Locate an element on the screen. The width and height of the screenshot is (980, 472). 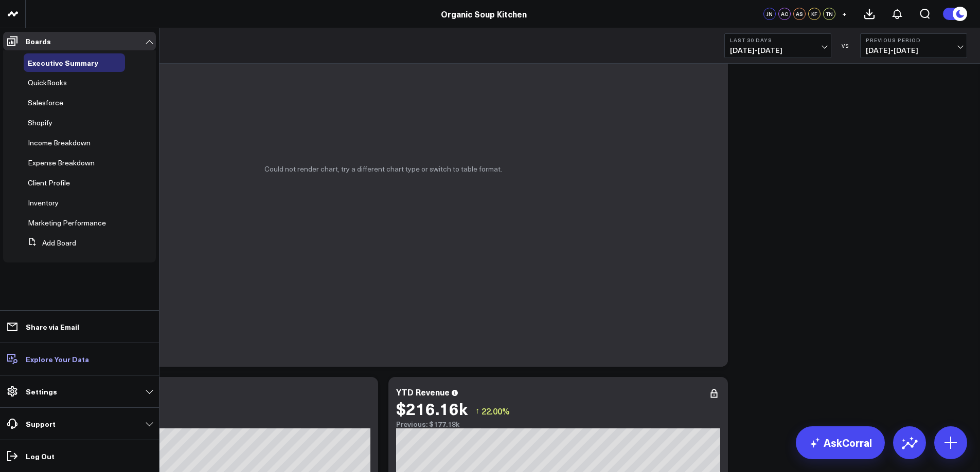
a: Shopify is located at coordinates (40, 123).